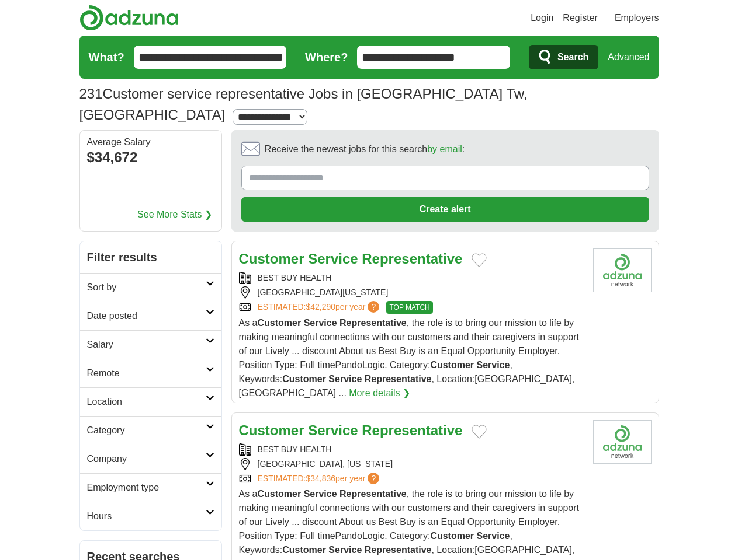  I want to click on h2: Remote, so click(146, 374).